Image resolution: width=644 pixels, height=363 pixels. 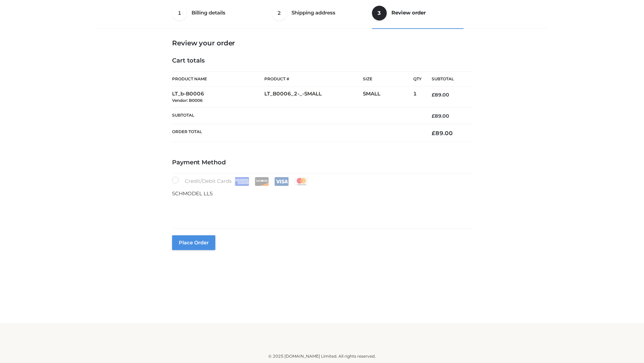 I want to click on small: Vendor: B0006, so click(x=187, y=100).